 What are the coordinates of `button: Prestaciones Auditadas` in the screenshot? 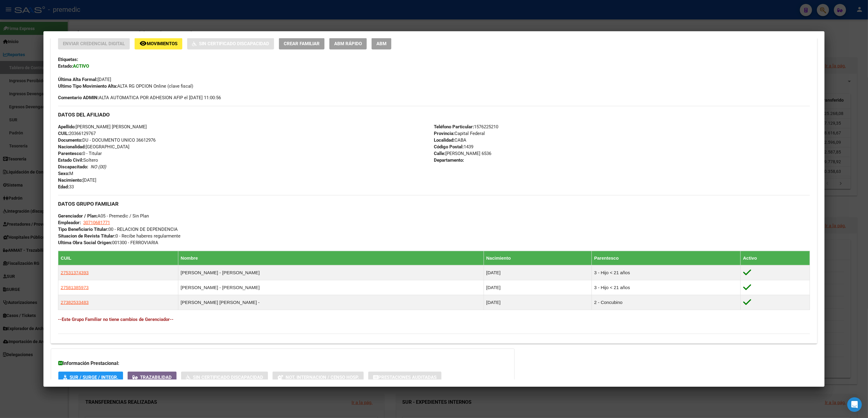 It's located at (405, 377).